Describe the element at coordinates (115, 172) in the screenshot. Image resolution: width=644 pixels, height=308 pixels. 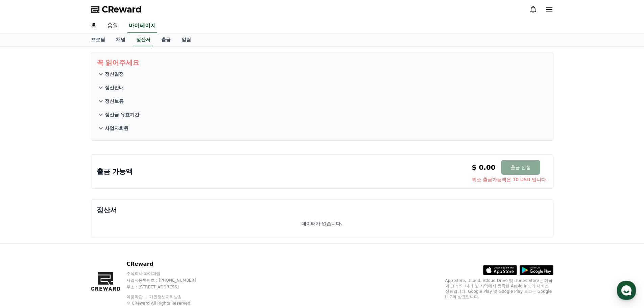
I see `p: 출금 가능액` at that location.